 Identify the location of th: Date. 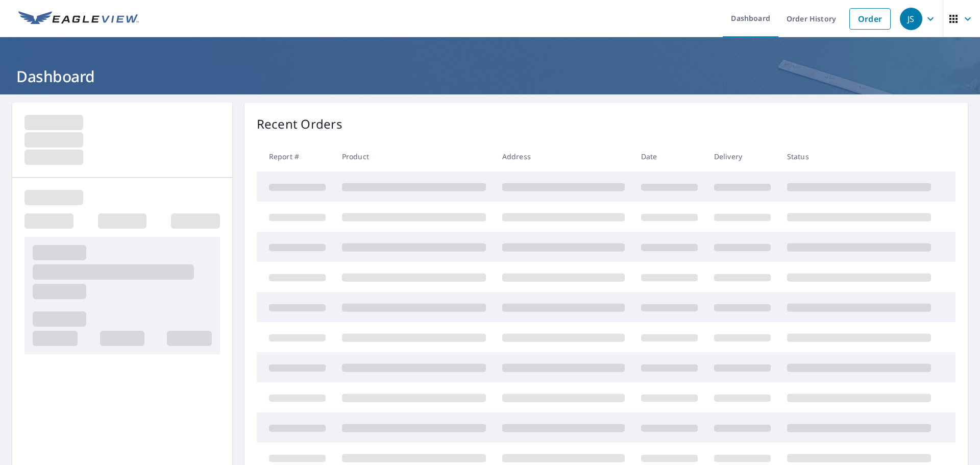
(669, 156).